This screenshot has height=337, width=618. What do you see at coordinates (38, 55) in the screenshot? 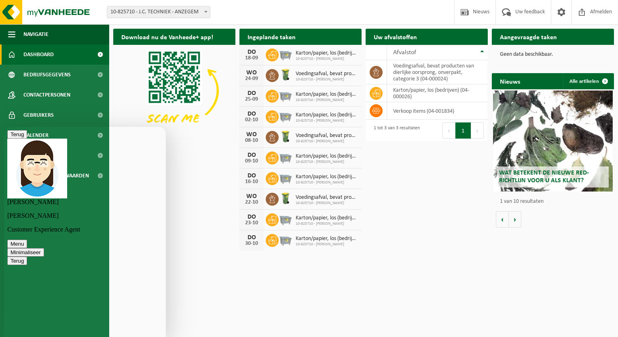
I see `span: Dashboard` at bounding box center [38, 55].